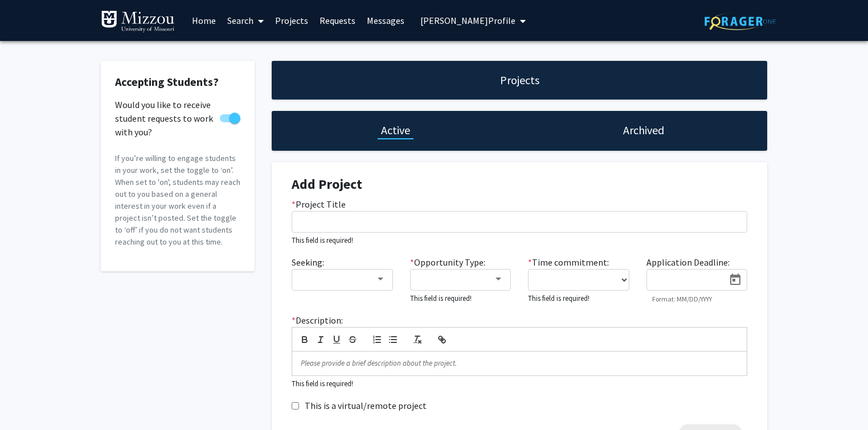 Image resolution: width=868 pixels, height=430 pixels. Describe the element at coordinates (178, 200) in the screenshot. I see `p: If you’re willing to engage students in your work, set the toggle to ‘on’. When set to 'on', stud...` at that location.